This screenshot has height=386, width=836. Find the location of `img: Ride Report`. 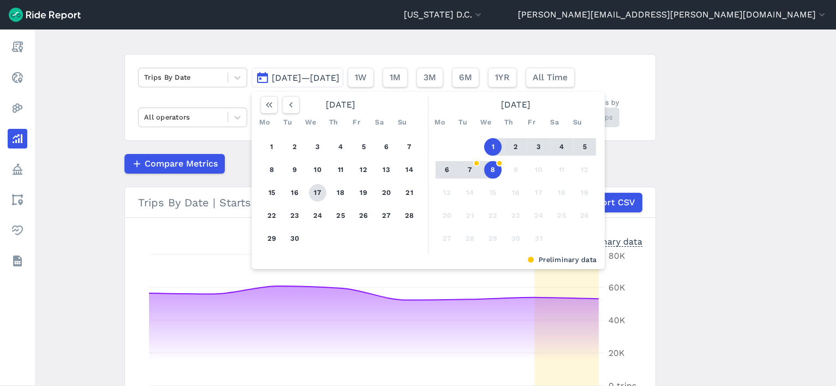

img: Ride Report is located at coordinates (45, 15).